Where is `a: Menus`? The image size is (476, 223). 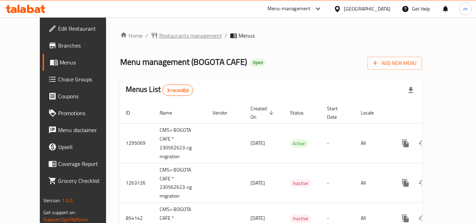
a: Menus is located at coordinates (81, 62).